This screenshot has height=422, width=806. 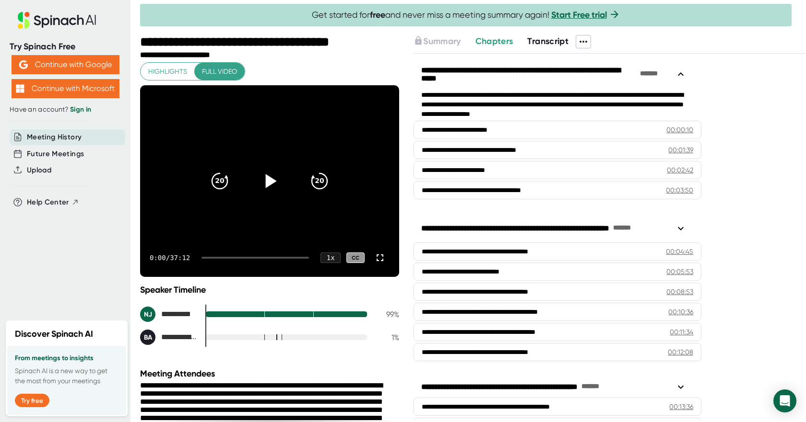 I want to click on div: 00:10:36, so click(x=680, y=312).